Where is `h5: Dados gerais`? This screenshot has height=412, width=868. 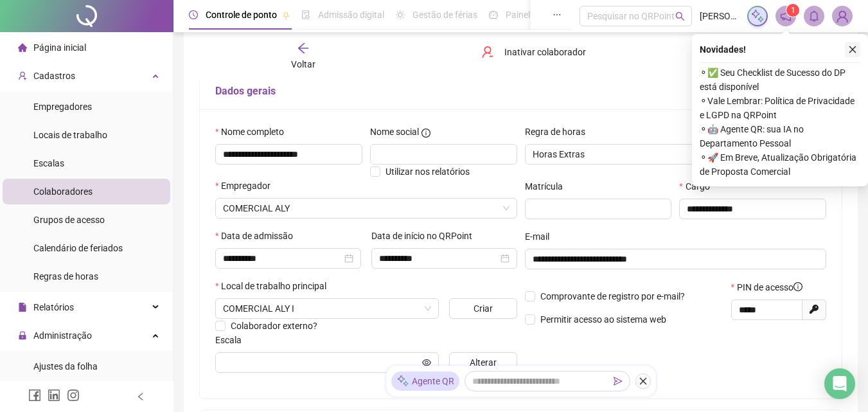
h5: Dados gerais is located at coordinates (521, 92).